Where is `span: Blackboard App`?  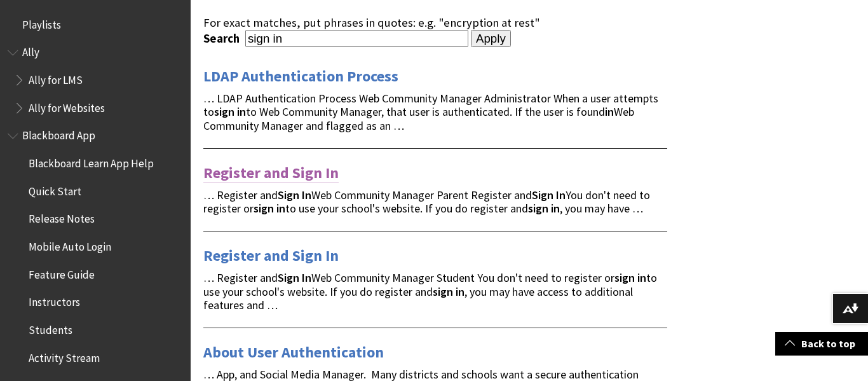 span: Blackboard App is located at coordinates (59, 134).